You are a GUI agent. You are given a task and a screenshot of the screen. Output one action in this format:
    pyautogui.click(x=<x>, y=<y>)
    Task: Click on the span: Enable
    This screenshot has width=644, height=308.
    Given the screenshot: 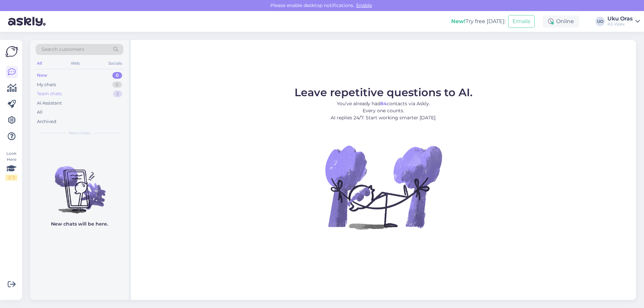 What is the action you would take?
    pyautogui.click(x=364, y=5)
    